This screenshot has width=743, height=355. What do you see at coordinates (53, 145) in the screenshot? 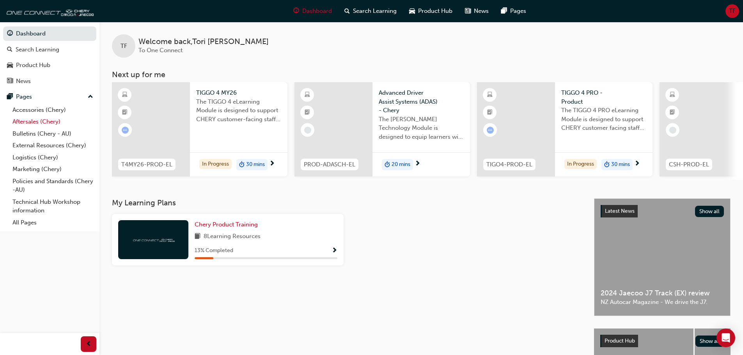
I see `a: External Resources (Chery)` at bounding box center [53, 145].